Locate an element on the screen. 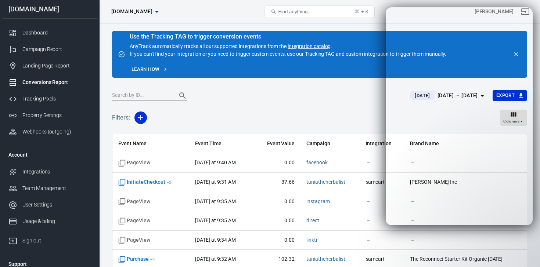 The width and height of the screenshot is (540, 267). time: 2025-10-02T09:32:06-04:00 is located at coordinates (215, 259).